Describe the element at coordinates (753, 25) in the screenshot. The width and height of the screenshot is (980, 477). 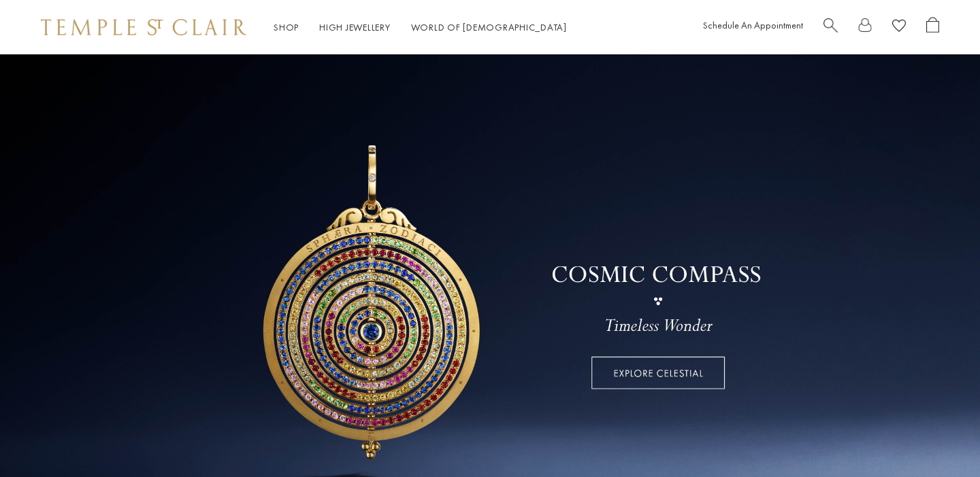
I see `a: Schedule An Appointment` at that location.